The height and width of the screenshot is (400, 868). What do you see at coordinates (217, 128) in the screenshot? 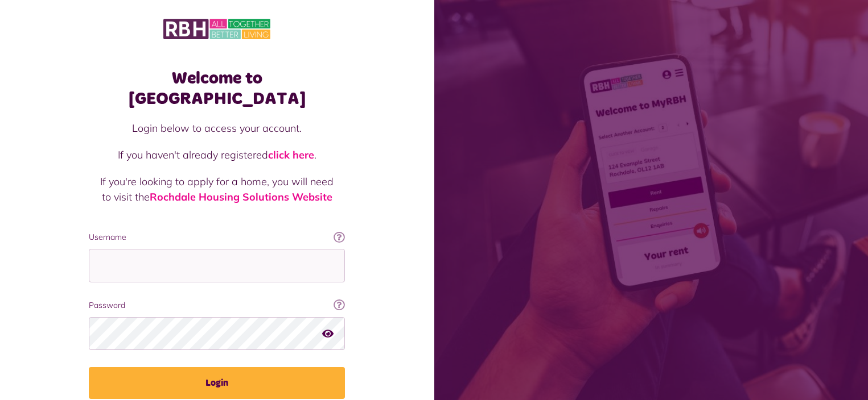
I see `p: Login below to access your account.` at bounding box center [217, 128].